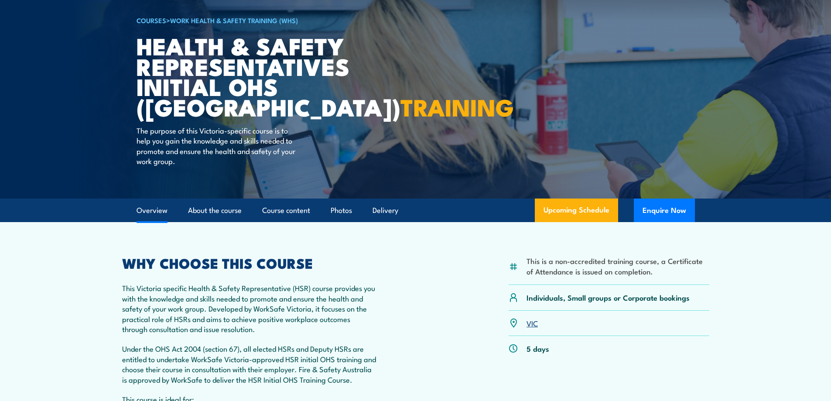 The image size is (831, 401). What do you see at coordinates (665, 210) in the screenshot?
I see `button: Enquire Now` at bounding box center [665, 210].